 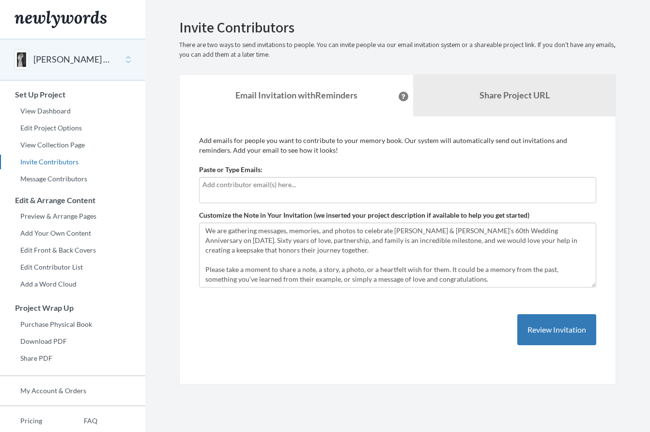 What do you see at coordinates (398, 50) in the screenshot?
I see `p: There are two ways to send invitations to people. You can invite people via our email invitation ...` at bounding box center [398, 50].